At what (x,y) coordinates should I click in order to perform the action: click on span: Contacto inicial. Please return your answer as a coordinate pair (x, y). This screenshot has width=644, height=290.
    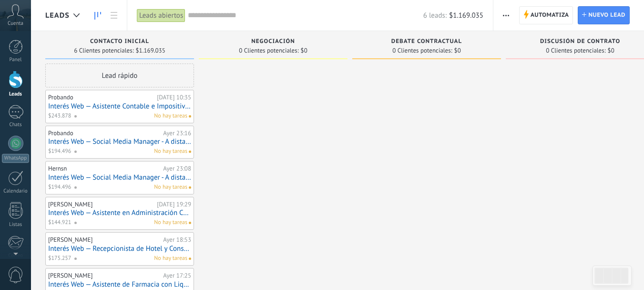
    Looking at the image, I should click on (119, 41).